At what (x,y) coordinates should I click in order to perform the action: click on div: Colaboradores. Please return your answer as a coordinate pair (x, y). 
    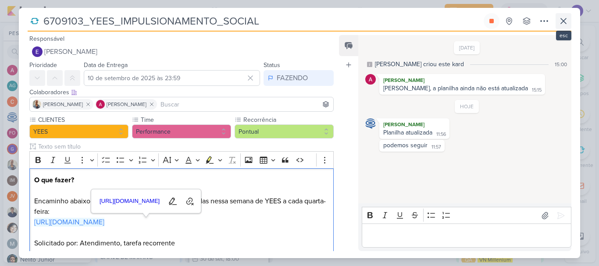
    Looking at the image, I should click on (182, 92).